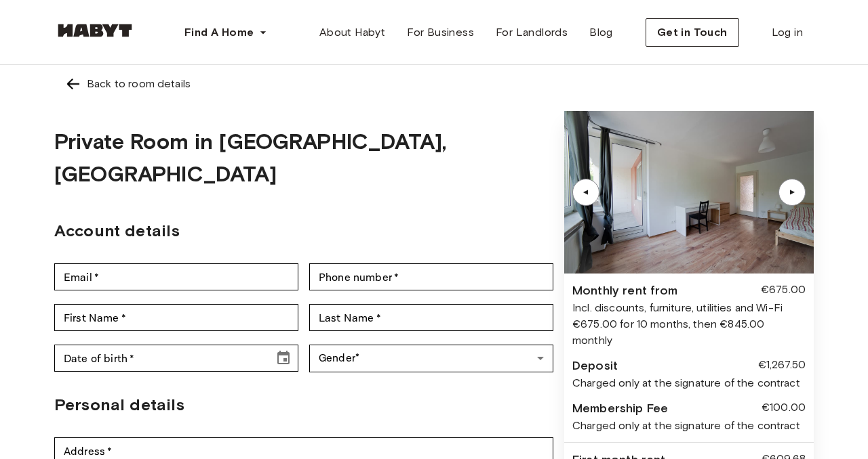 Image resolution: width=868 pixels, height=459 pixels. What do you see at coordinates (73, 84) in the screenshot?
I see `img: Left pointing arrow` at bounding box center [73, 84].